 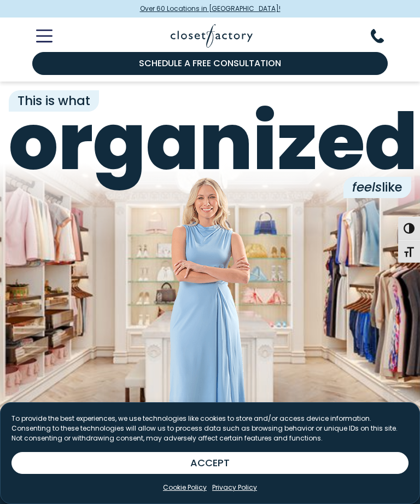 What do you see at coordinates (367, 187) in the screenshot?
I see `i: feels` at bounding box center [367, 187].